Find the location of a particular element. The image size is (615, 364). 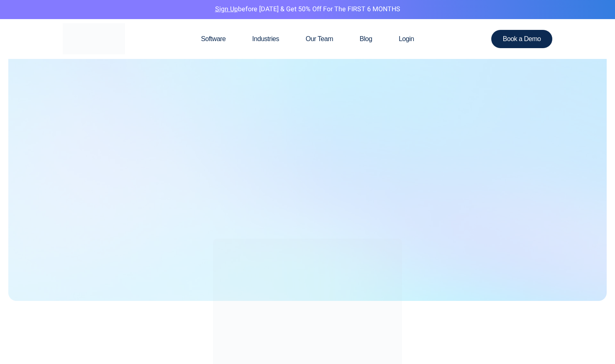

a: Blog is located at coordinates (366, 39).